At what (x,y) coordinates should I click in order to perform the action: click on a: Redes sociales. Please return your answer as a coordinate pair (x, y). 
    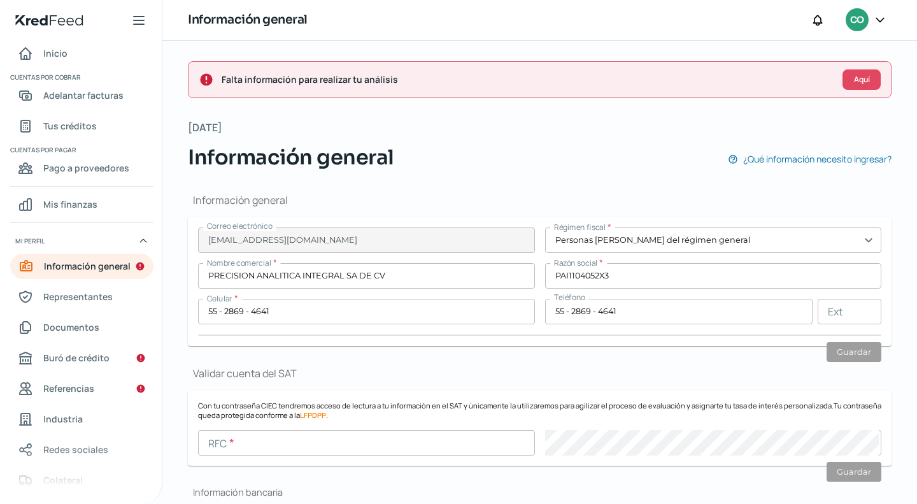
    Looking at the image, I should click on (82, 450).